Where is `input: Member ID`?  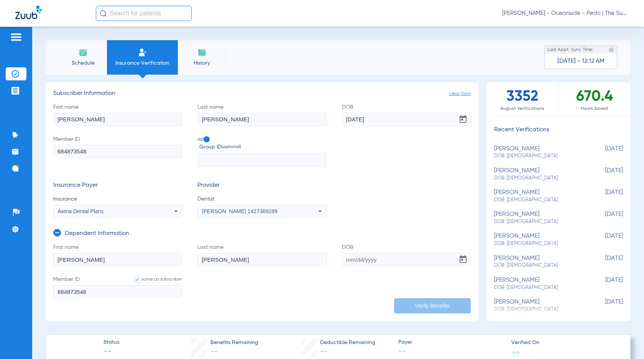
input: Member ID is located at coordinates (118, 151).